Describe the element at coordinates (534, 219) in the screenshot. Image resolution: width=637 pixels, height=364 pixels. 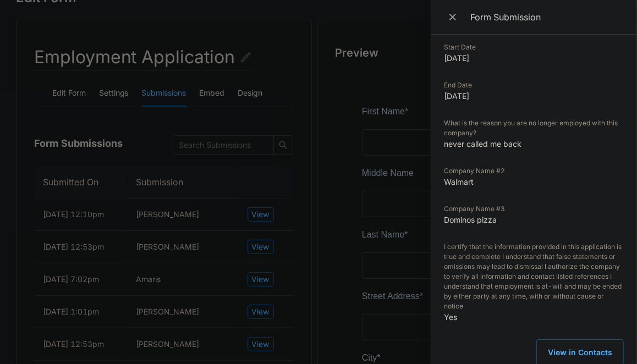
I see `dd: Dominos pizza` at that location.